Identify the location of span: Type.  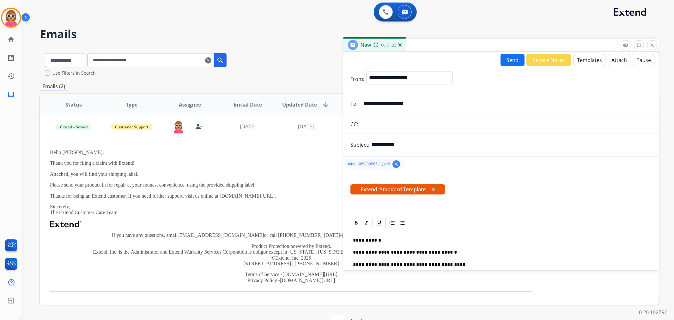
(131, 105).